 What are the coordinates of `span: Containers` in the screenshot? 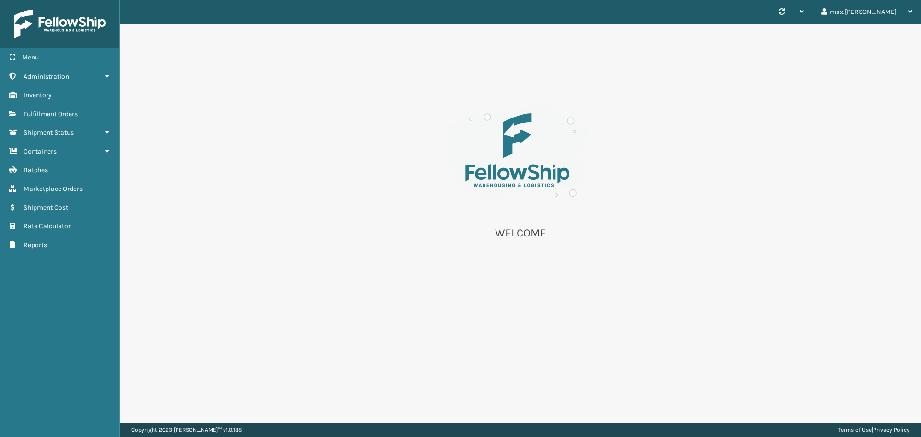 It's located at (40, 151).